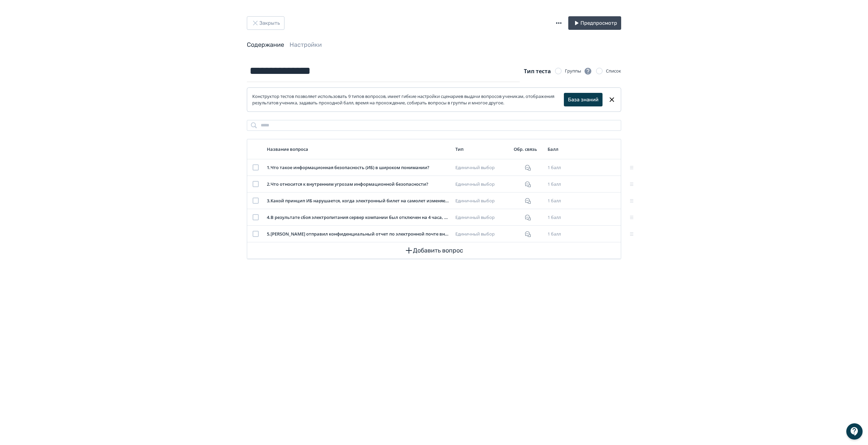 The height and width of the screenshot is (445, 868). What do you see at coordinates (408, 100) in the screenshot?
I see `div: Конструктор тестов позволяет использовать 9 типов вопросов, имеет гибкие настройки сценариев выда...` at bounding box center [408, 100].